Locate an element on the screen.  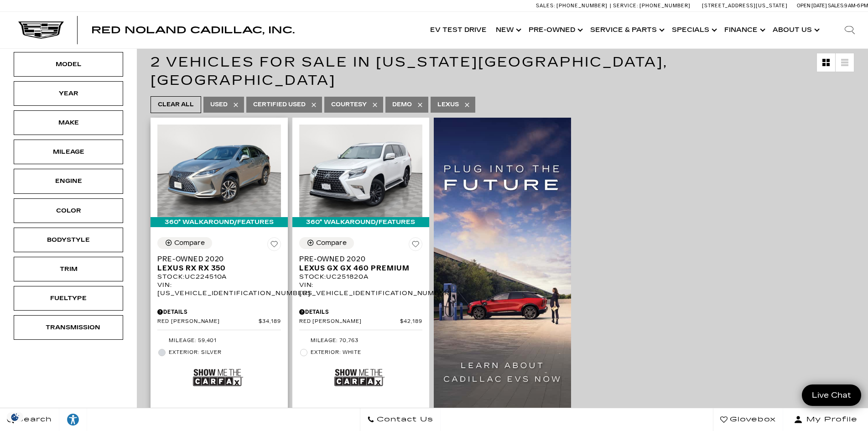
a: Specials is located at coordinates (693, 30).